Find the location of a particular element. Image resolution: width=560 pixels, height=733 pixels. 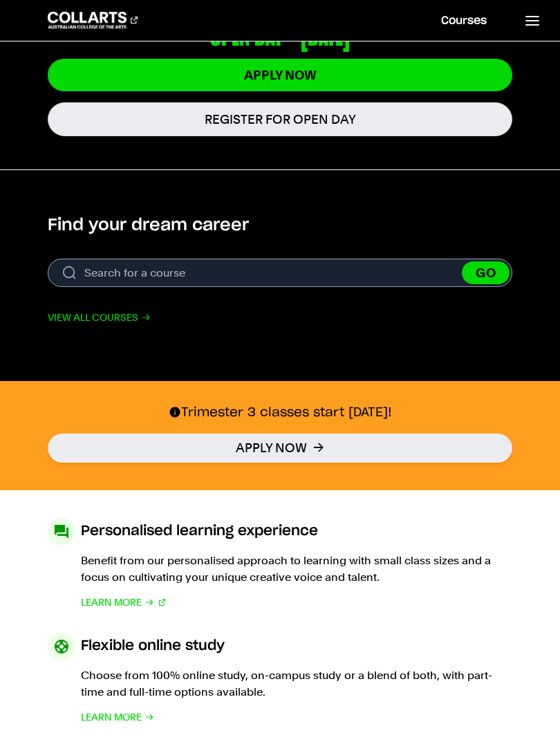

input: Search for a course is located at coordinates (280, 273).